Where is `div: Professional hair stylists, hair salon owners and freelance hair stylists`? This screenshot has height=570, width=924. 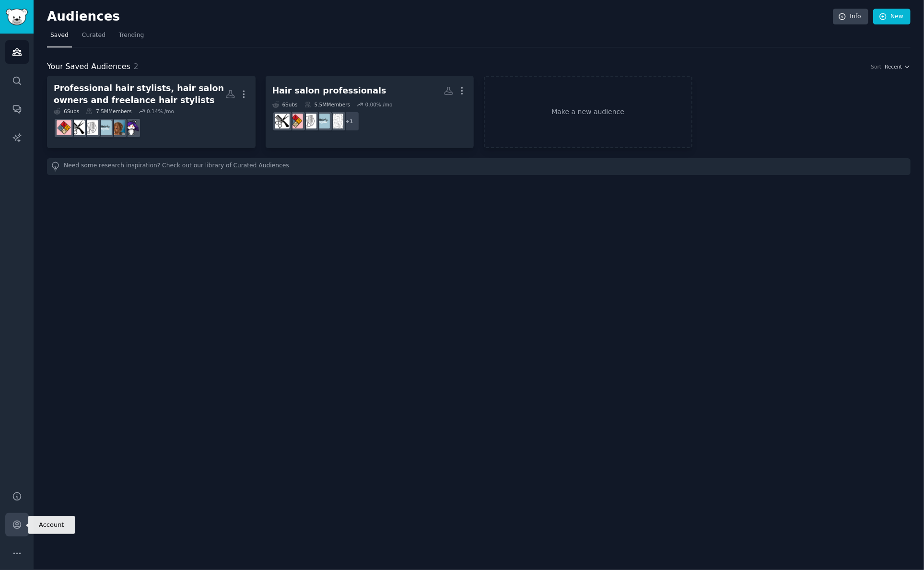
div: Professional hair stylists, hair salon owners and freelance hair stylists is located at coordinates (140, 94).